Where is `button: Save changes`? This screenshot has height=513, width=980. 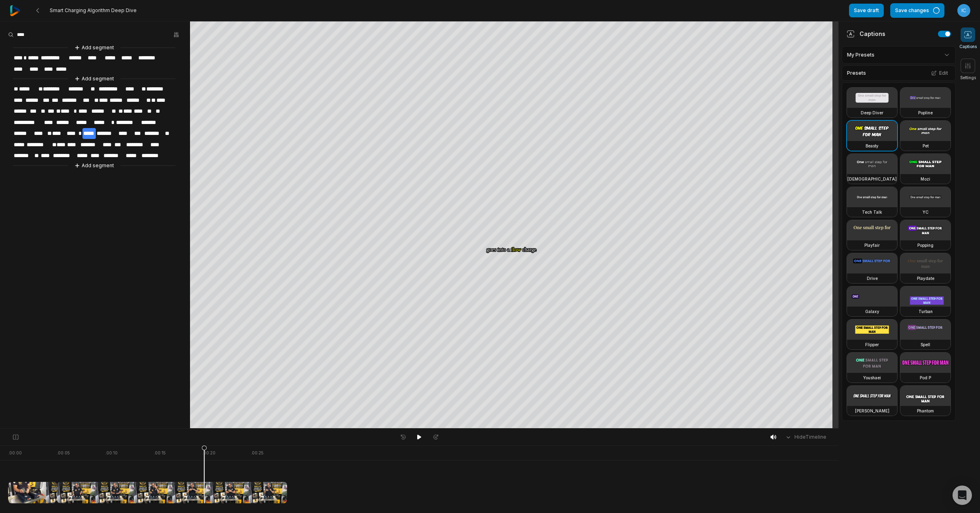
button: Save changes is located at coordinates (918, 10).